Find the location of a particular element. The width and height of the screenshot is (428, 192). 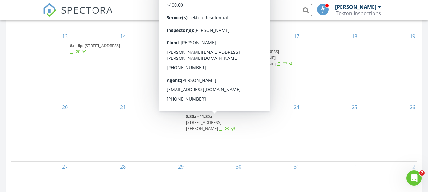

a: Go to August 2, 2025 is located at coordinates (414, 167).